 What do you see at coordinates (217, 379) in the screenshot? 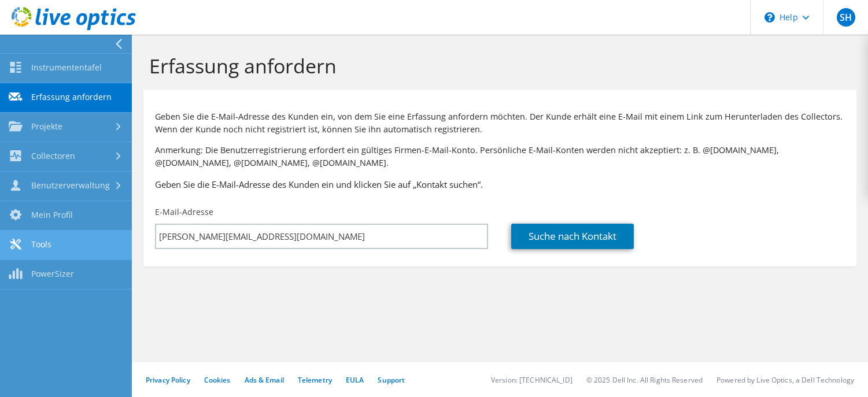
I see `a: Cookies` at bounding box center [217, 379].